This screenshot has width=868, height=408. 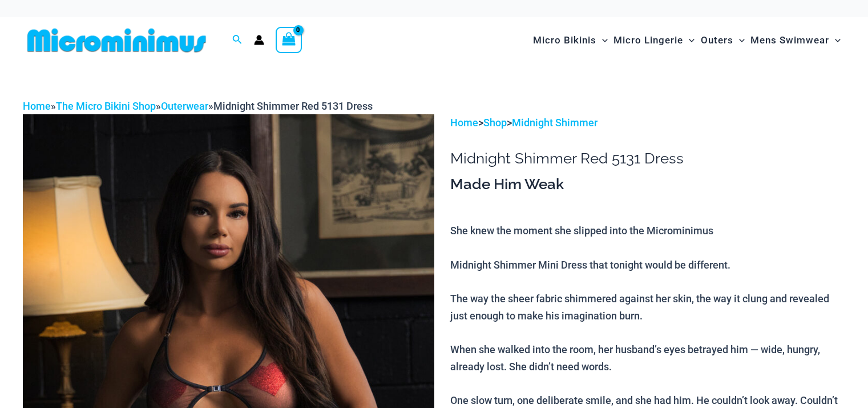 I want to click on a: Account icon link, so click(x=259, y=40).